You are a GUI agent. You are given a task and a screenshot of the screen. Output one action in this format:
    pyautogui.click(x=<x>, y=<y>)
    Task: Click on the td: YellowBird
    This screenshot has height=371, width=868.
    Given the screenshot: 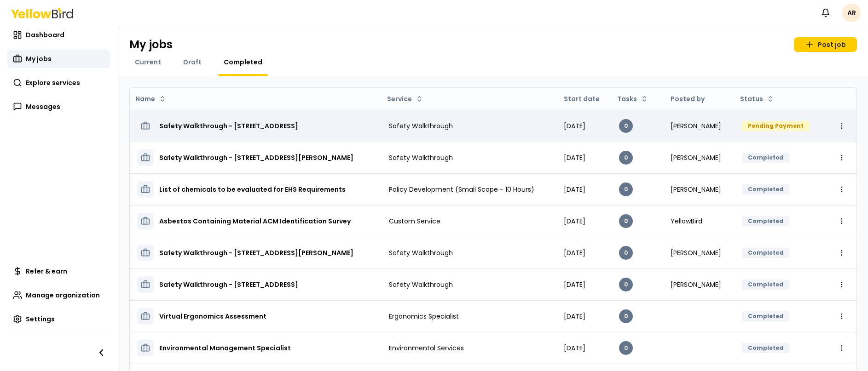 What is the action you would take?
    pyautogui.click(x=699, y=221)
    